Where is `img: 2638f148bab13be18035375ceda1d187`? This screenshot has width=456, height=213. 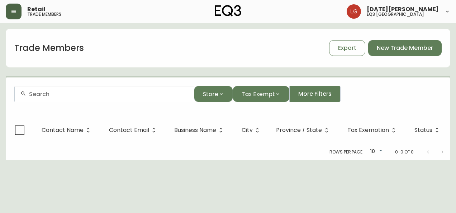 img: 2638f148bab13be18035375ceda1d187 is located at coordinates (354, 11).